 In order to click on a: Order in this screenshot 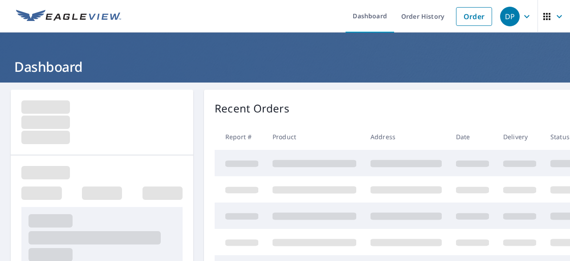, I will do `click(474, 16)`.